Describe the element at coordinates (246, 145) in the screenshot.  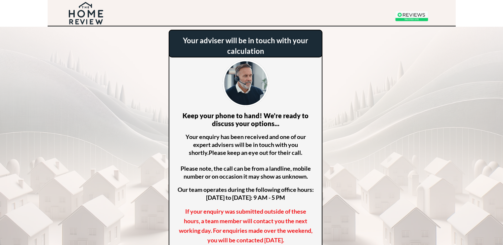
I see `span: Your enquiry has been received and one of our expert advisers will be in touch with you shortly.` at that location.